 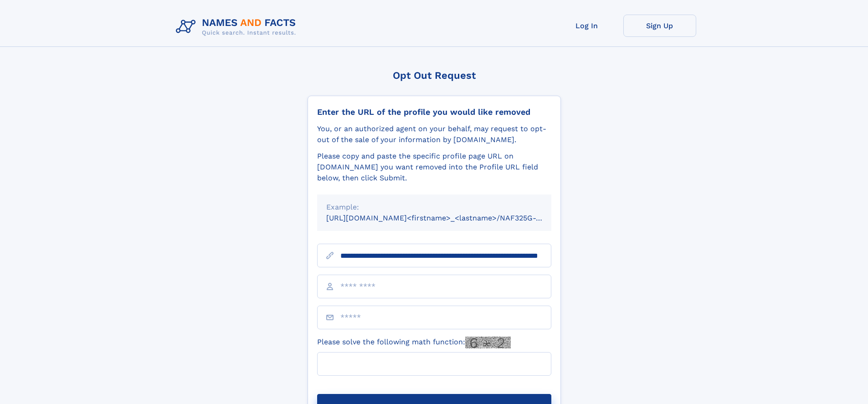 What do you see at coordinates (587, 26) in the screenshot?
I see `a: Log In` at bounding box center [587, 26].